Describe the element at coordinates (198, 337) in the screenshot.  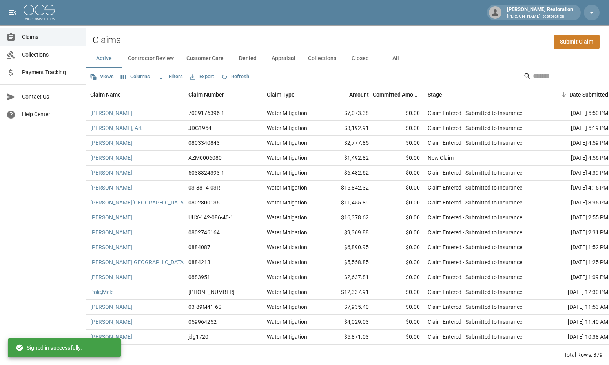
I see `div: jdg1720` at that location.